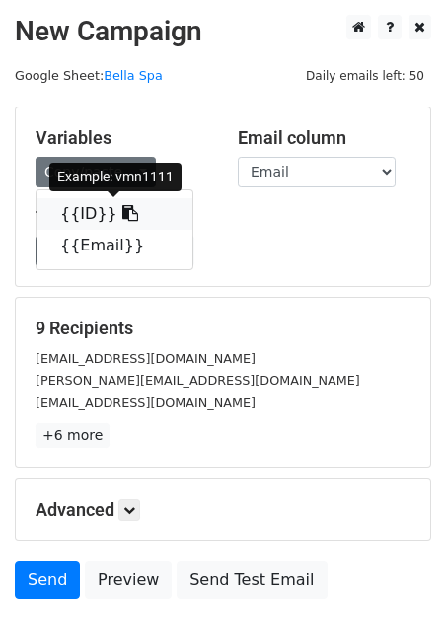  Describe the element at coordinates (114, 246) in the screenshot. I see `a: {{Email}}` at that location.